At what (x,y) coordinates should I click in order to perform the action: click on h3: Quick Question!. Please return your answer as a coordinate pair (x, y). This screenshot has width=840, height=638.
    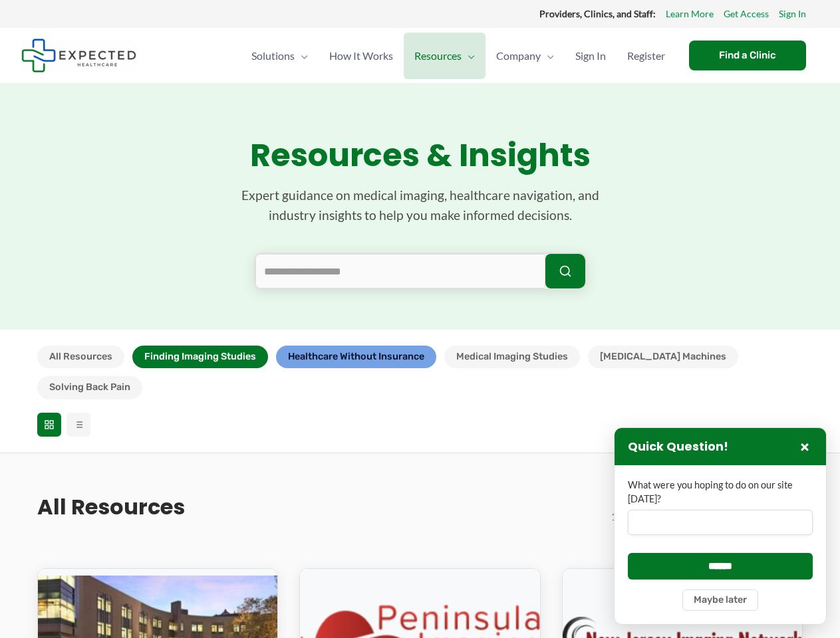
    Looking at the image, I should click on (678, 447).